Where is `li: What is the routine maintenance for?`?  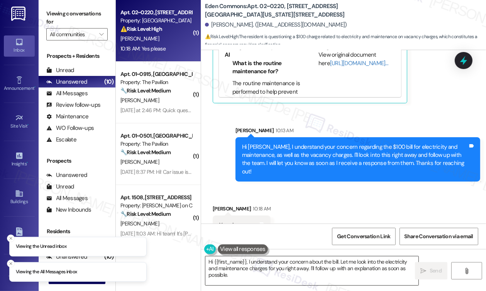
li: What is the routine maintenance for? is located at coordinates (267, 68).